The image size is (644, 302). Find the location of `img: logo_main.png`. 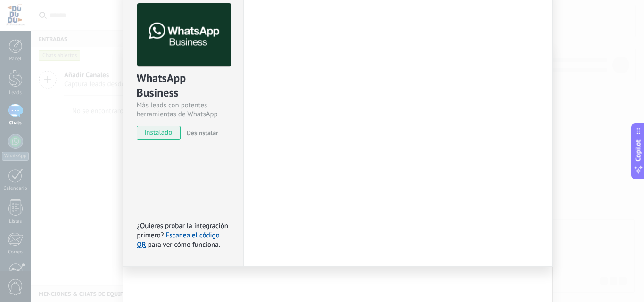

img: logo_main.png is located at coordinates (184, 35).